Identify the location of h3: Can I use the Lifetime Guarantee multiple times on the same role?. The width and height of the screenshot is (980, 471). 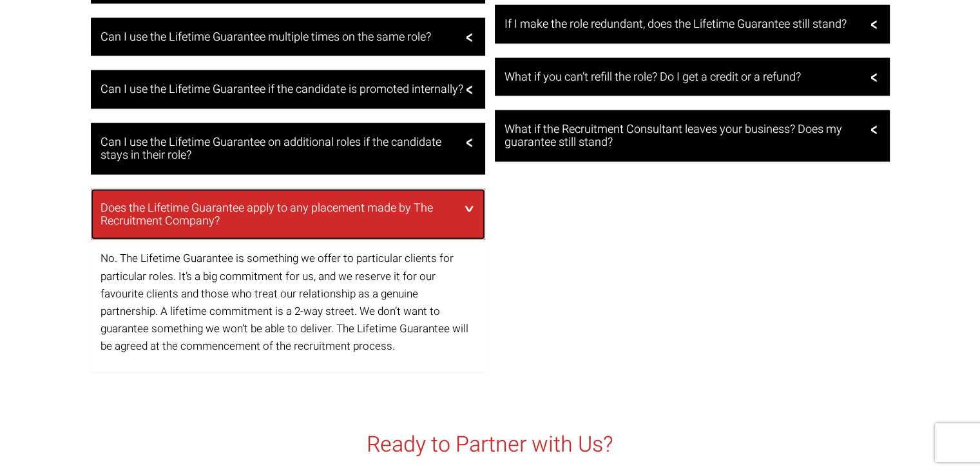
(287, 38).